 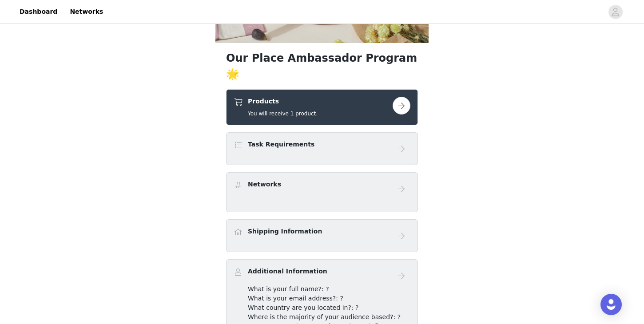 I want to click on h4: Task Requirements, so click(x=281, y=144).